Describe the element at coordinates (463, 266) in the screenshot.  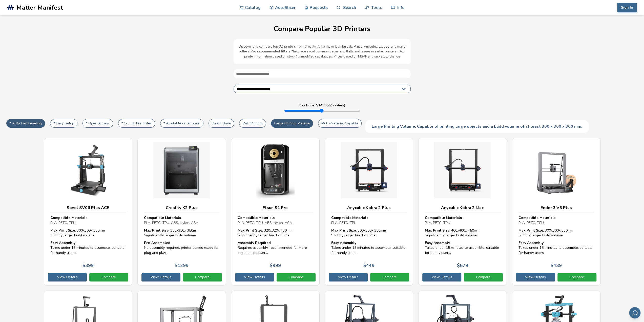
I see `p: $ 579` at that location.